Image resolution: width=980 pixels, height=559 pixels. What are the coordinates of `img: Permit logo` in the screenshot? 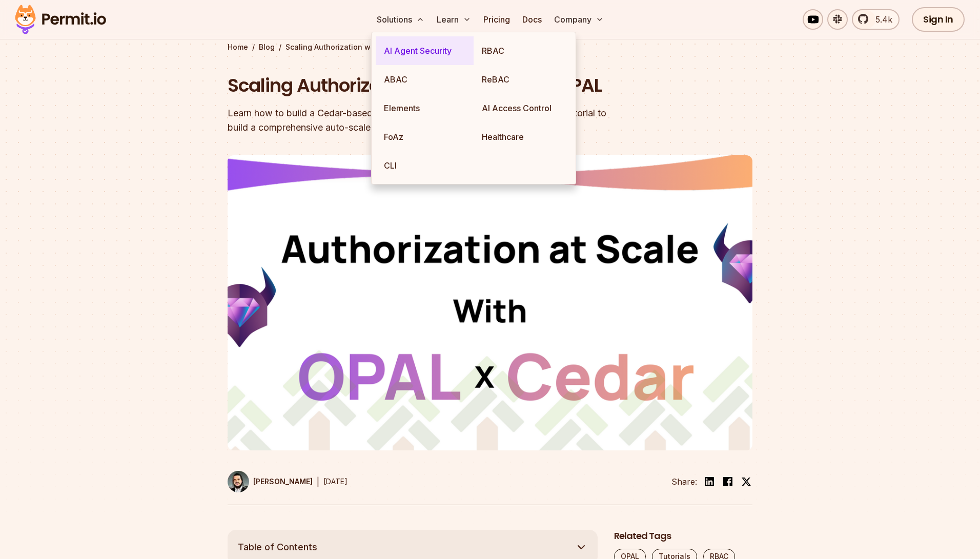 It's located at (61, 20).